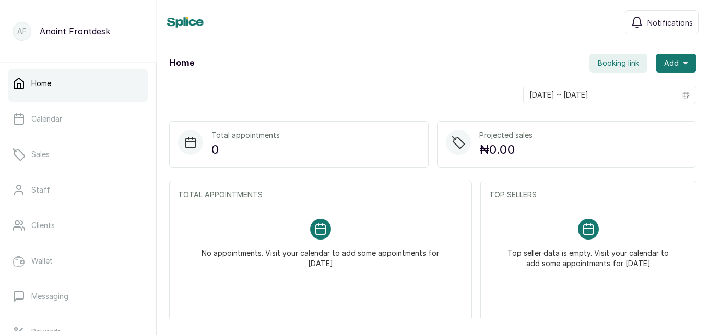  What do you see at coordinates (78, 155) in the screenshot?
I see `a: Sales` at bounding box center [78, 155].